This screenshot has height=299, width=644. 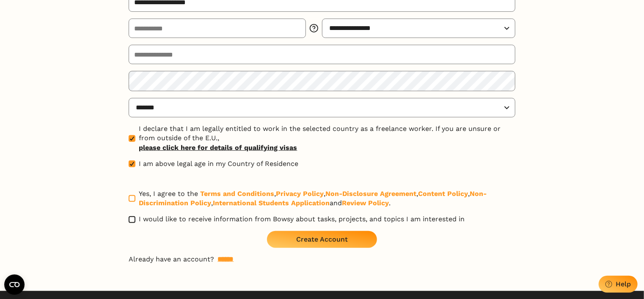 I want to click on a: Privacy Policy, so click(x=299, y=193).